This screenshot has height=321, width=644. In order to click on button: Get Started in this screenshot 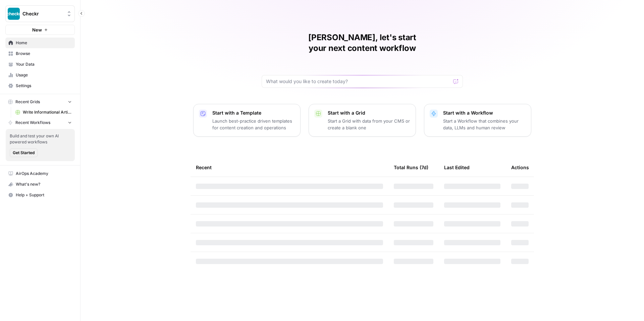, I will do `click(24, 153)`.